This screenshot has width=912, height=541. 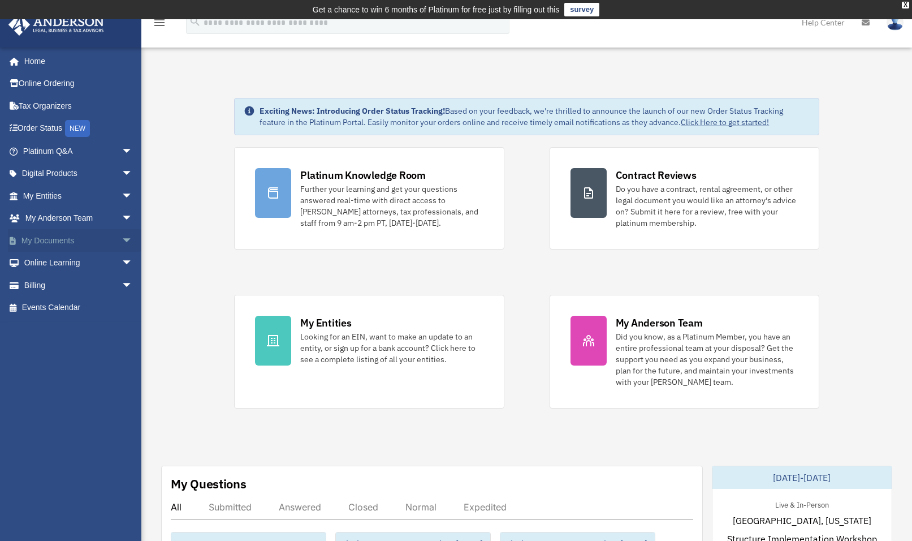 What do you see at coordinates (79, 240) in the screenshot?
I see `a: My Documentsarrow_drop_down` at bounding box center [79, 240].